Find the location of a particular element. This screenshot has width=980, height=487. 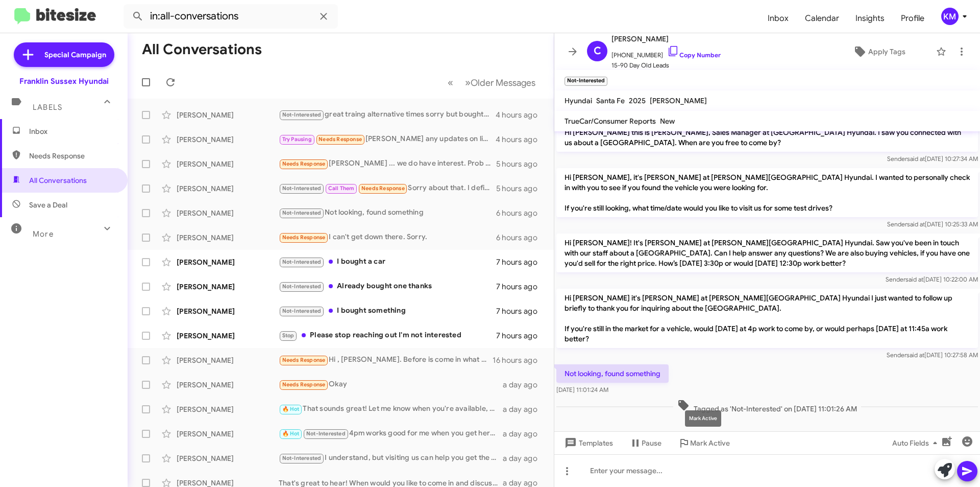

div: Already bought one thanks is located at coordinates (388, 286).